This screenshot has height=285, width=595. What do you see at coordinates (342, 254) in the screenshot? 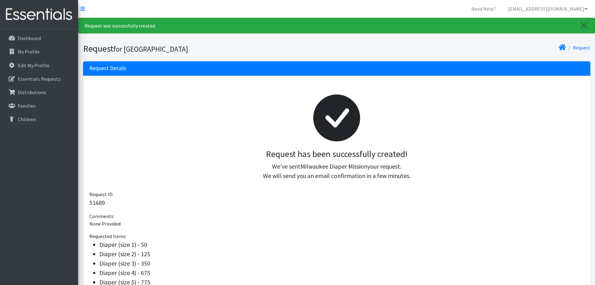
I see `li: Diaper (size 2) - 125` at bounding box center [342, 254].